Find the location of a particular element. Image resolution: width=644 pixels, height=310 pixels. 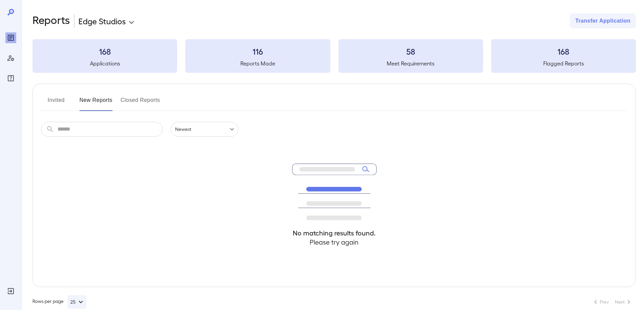

h4: No matching results found. is located at coordinates (334, 233).